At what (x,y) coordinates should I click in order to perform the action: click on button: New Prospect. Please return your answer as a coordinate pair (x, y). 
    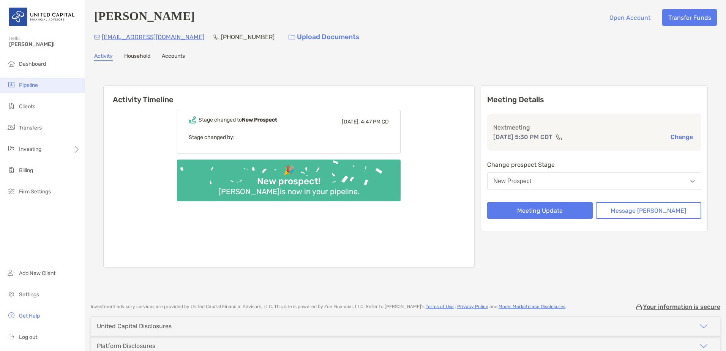
    Looking at the image, I should click on (594, 181).